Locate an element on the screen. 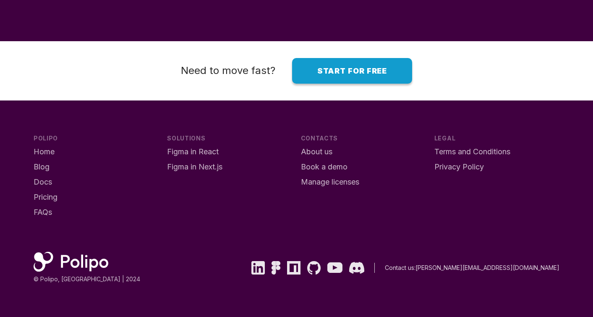 This screenshot has width=593, height=317. a: Discord is located at coordinates (357, 268).